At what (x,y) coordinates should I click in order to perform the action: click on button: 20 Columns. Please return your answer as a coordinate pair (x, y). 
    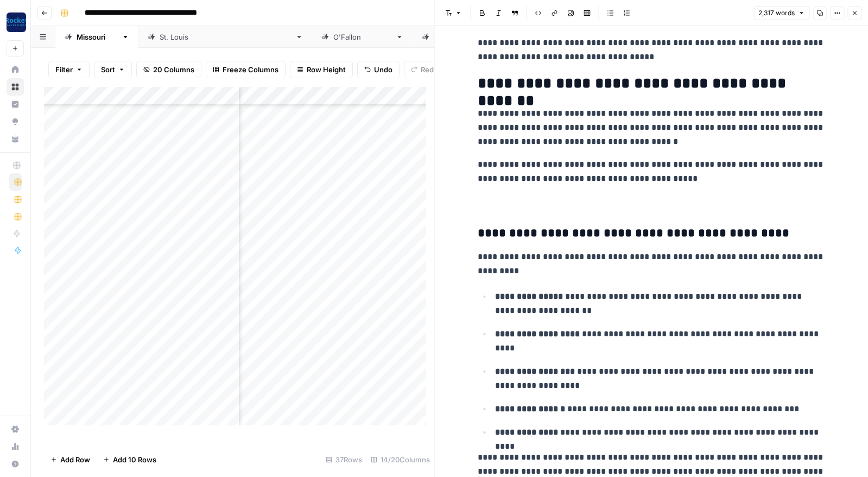
    Looking at the image, I should click on (168, 69).